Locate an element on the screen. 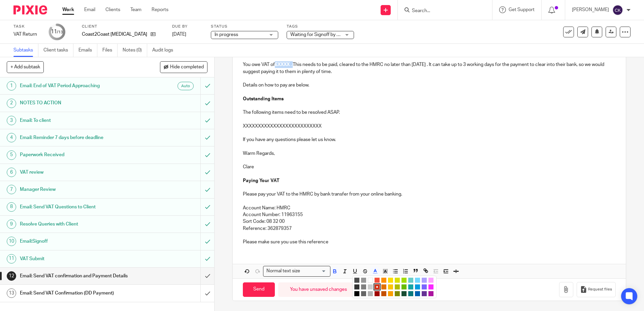  p: The following items need to be resolved ASAP. is located at coordinates (429, 113).